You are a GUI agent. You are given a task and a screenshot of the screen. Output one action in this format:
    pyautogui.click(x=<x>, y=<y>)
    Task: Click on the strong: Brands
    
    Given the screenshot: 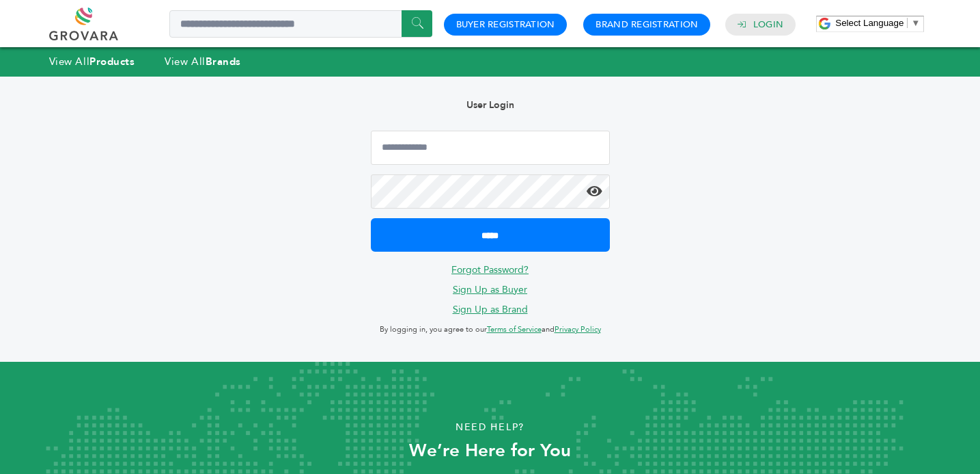 What is the action you would take?
    pyautogui.click(x=223, y=62)
    